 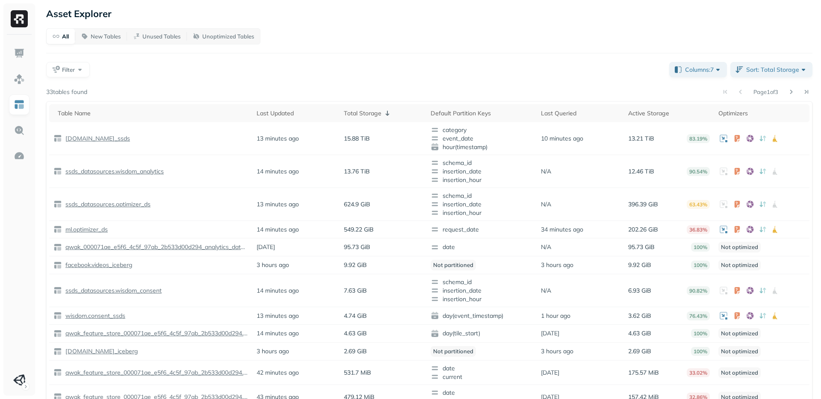 I want to click on p: 90.82%, so click(x=698, y=291).